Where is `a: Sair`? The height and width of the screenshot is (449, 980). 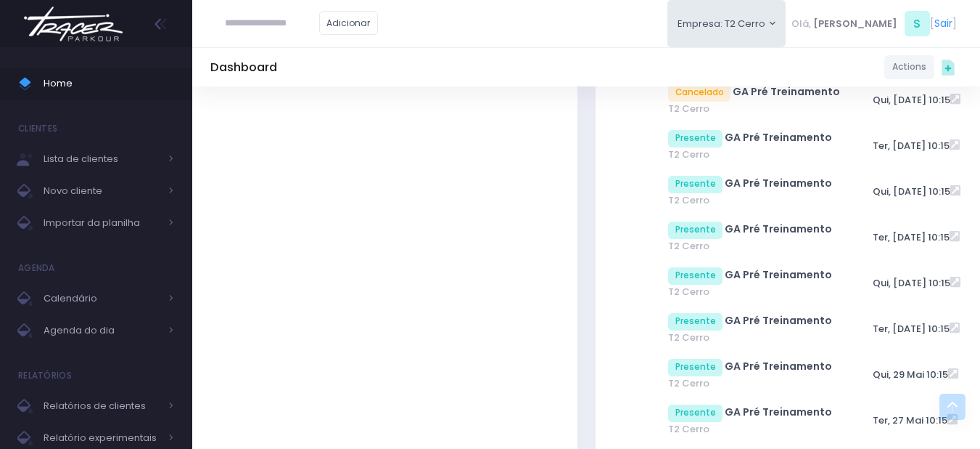 a: Sair is located at coordinates (943, 23).